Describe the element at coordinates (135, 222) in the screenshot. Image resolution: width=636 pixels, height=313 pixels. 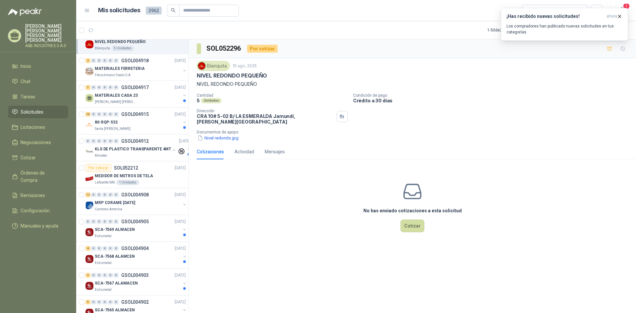
I see `p: GSOL004905` at that location.